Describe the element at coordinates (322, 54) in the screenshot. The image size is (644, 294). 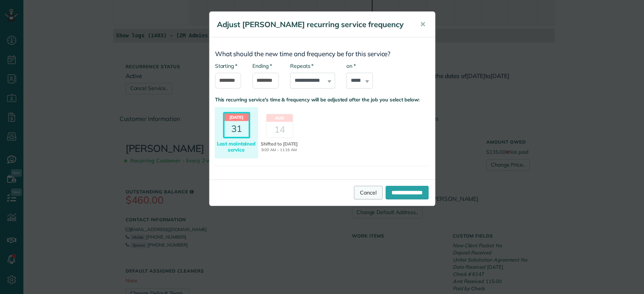
I see `h3: What should the new time and frequency be for this service?` at that location.